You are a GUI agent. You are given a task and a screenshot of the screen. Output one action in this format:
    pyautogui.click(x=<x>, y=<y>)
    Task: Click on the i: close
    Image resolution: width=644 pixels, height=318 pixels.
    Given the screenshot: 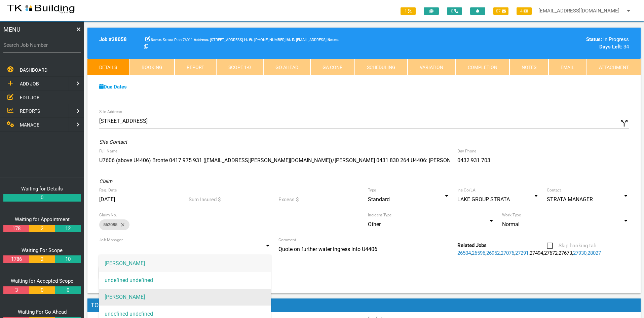 What is the action you would take?
    pyautogui.click(x=121, y=224)
    